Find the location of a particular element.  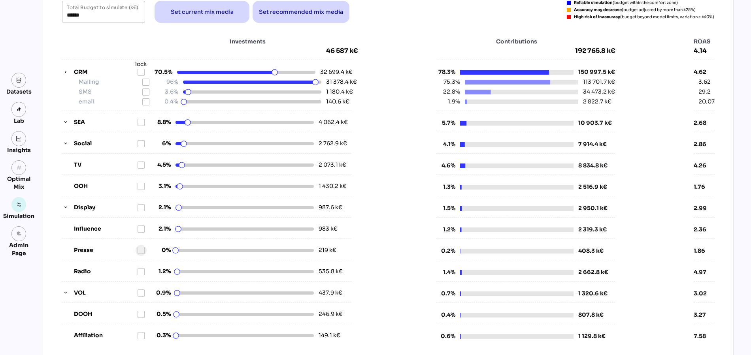

div: 437.9 k€ is located at coordinates (331, 293).